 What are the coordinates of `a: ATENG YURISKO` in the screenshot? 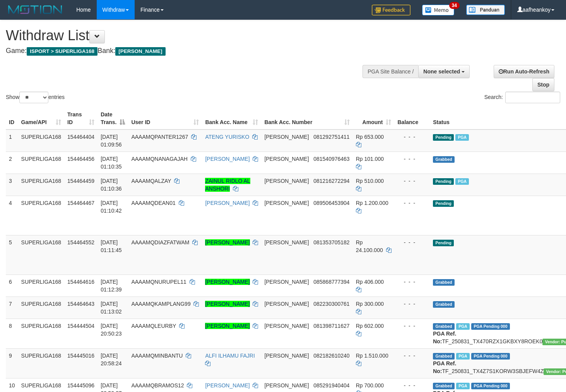 It's located at (227, 137).